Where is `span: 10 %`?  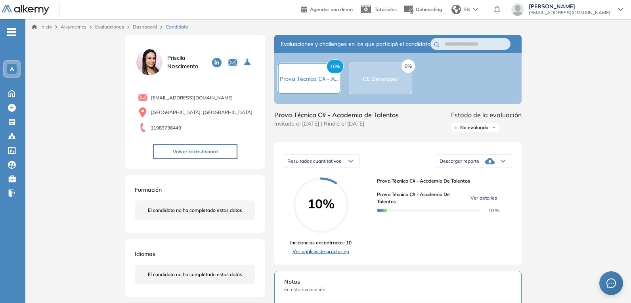
span: 10 % is located at coordinates (489, 211).